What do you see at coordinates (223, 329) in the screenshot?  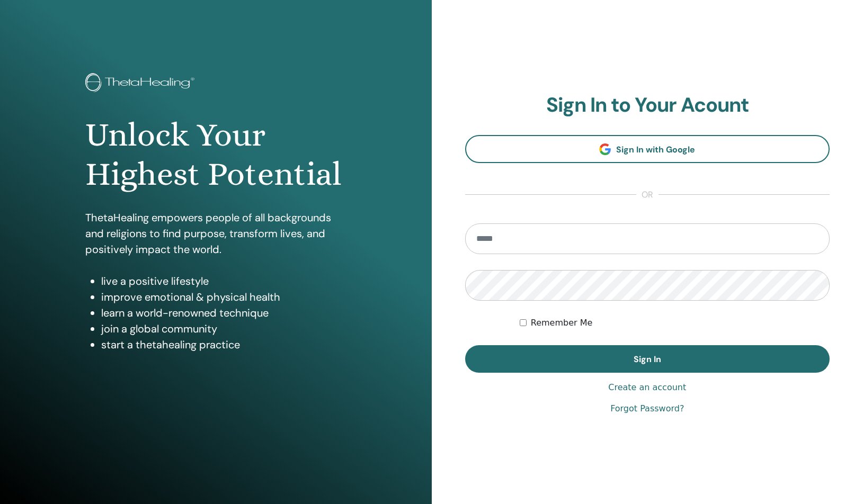 I see `li: join a global community` at bounding box center [223, 329].